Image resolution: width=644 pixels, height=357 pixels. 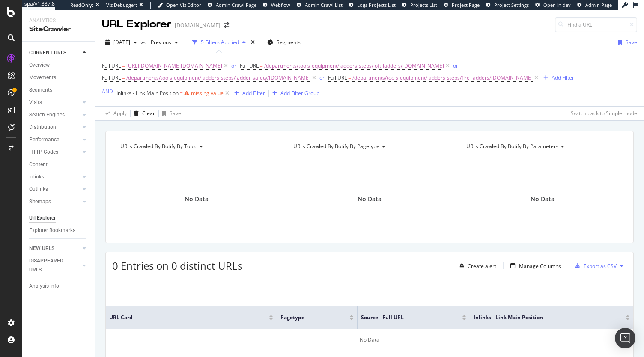 I want to click on a: Explorer Bookmarks, so click(x=59, y=230).